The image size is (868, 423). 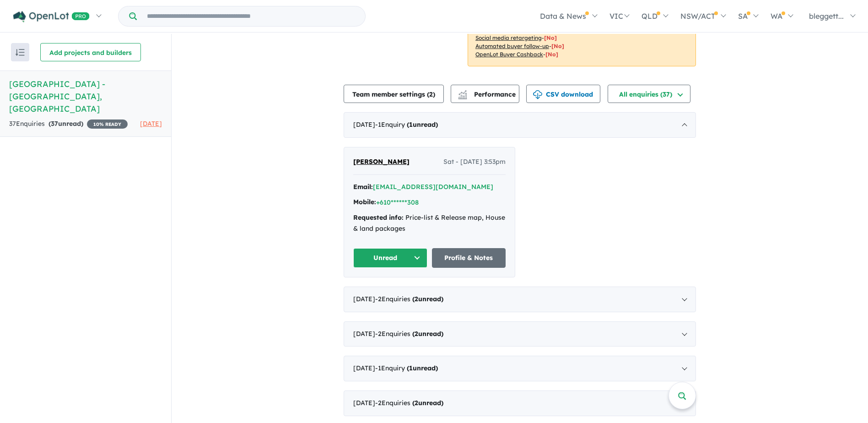 What do you see at coordinates (429, 224) in the screenshot?
I see `div: Price-list & Release map, House & land packages` at bounding box center [429, 224].